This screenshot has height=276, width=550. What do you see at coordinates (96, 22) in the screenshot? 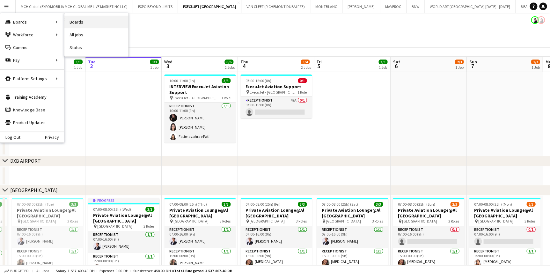
I see `a: Boards` at bounding box center [96, 22].